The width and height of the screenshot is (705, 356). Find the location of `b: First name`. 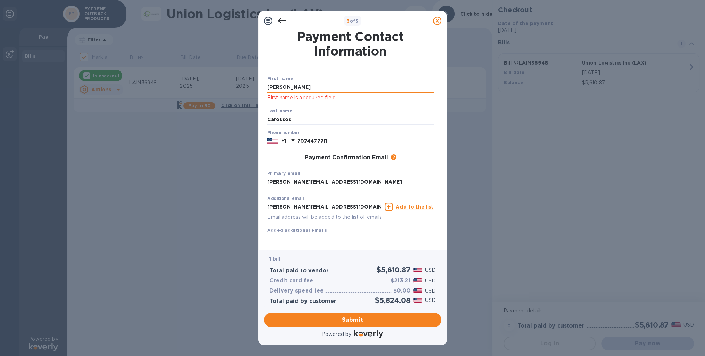

b: First name is located at coordinates (280, 78).